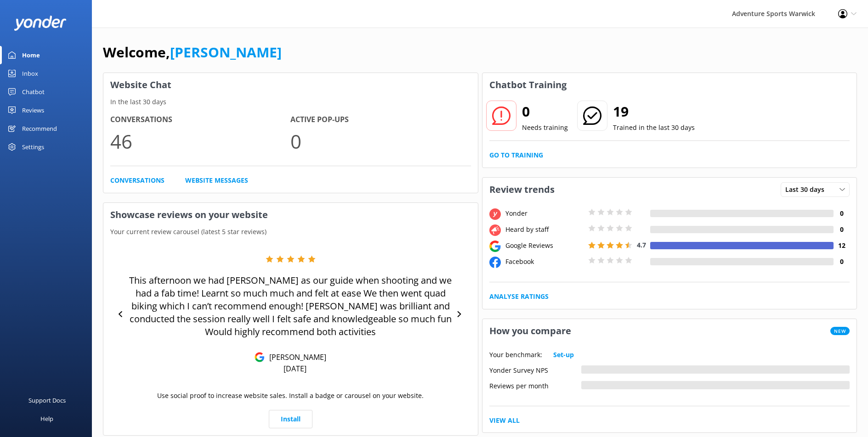 This screenshot has width=868, height=437. What do you see at coordinates (654, 128) in the screenshot?
I see `p: Trained in the last 30 days` at bounding box center [654, 128].